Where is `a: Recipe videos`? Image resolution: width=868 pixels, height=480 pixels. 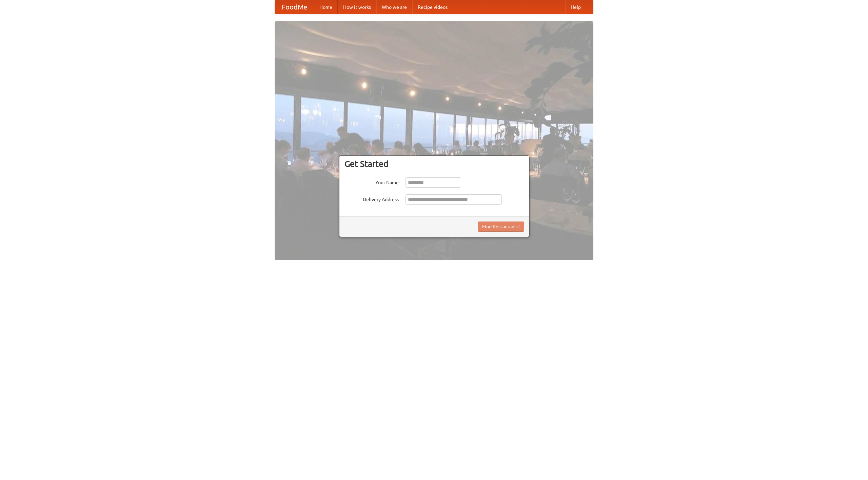
a: Recipe videos is located at coordinates (433, 7).